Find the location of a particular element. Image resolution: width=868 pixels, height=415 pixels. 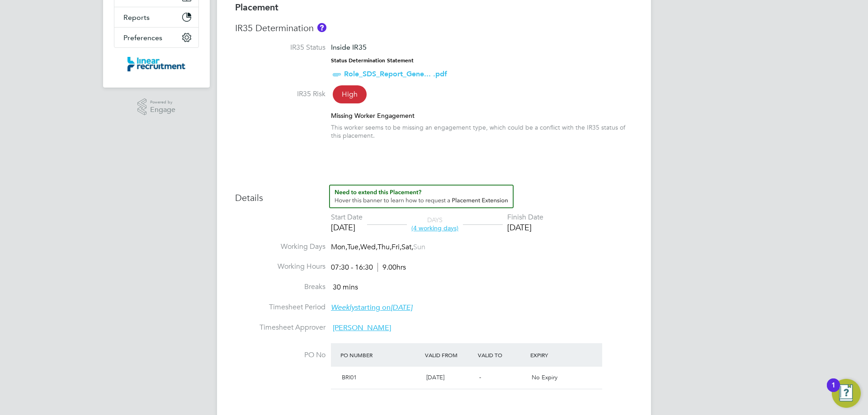

strong: Status Determination Statement is located at coordinates (372, 61).